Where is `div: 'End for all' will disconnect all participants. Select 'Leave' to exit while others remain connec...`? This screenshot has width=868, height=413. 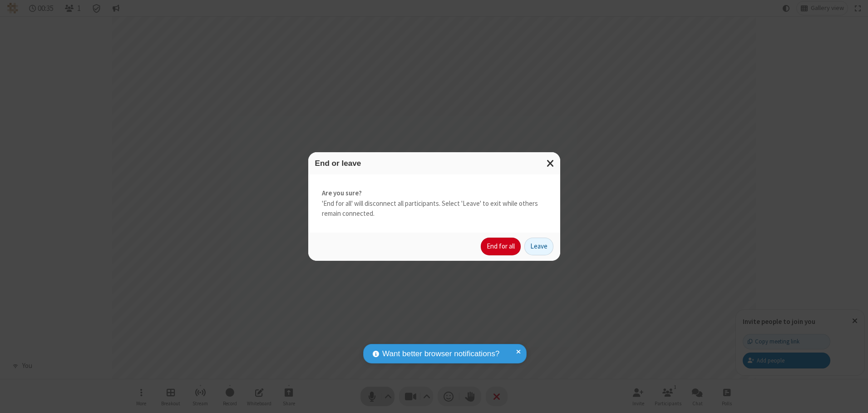
div: 'End for all' will disconnect all participants. Select 'Leave' to exit while others remain connec... is located at coordinates (434, 204).